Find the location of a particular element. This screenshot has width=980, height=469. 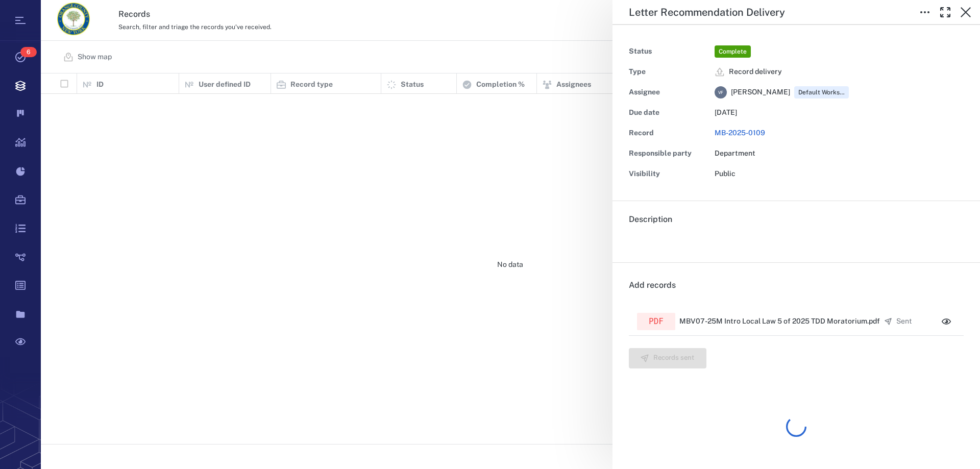

h6: Description is located at coordinates (796, 220).